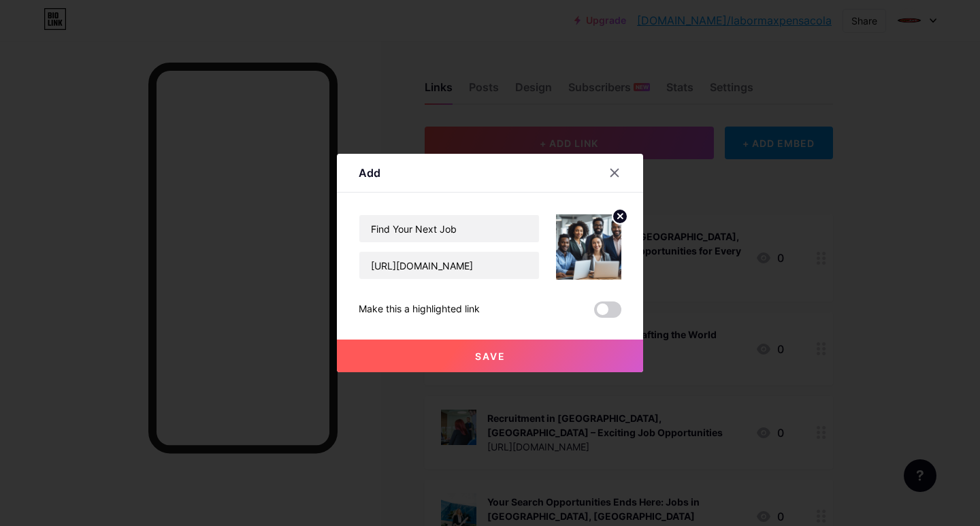 The width and height of the screenshot is (980, 526). I want to click on span: Save, so click(490, 356).